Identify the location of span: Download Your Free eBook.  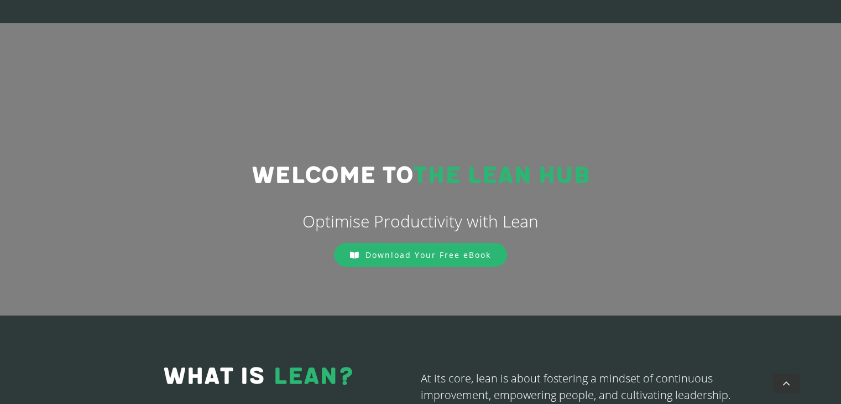
(428, 254).